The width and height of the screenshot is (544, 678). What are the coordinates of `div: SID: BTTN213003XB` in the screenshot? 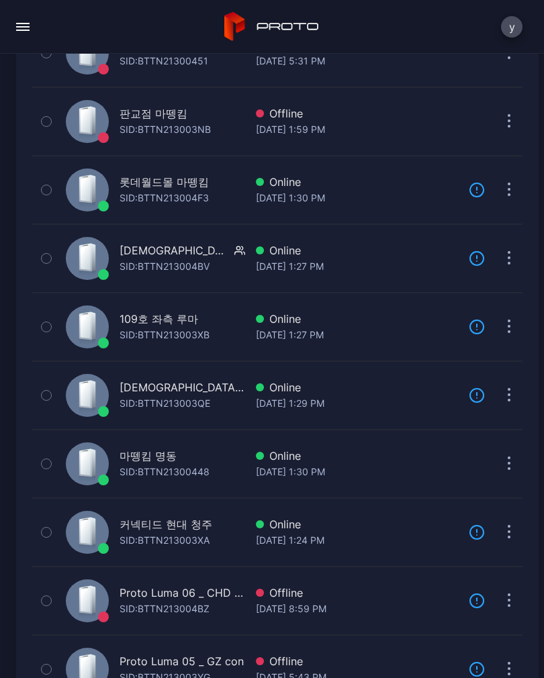 It's located at (164, 335).